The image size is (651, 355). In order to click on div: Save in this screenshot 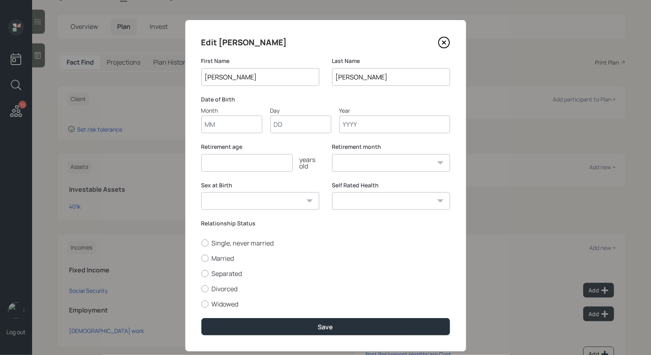, I will do `click(326, 327)`.